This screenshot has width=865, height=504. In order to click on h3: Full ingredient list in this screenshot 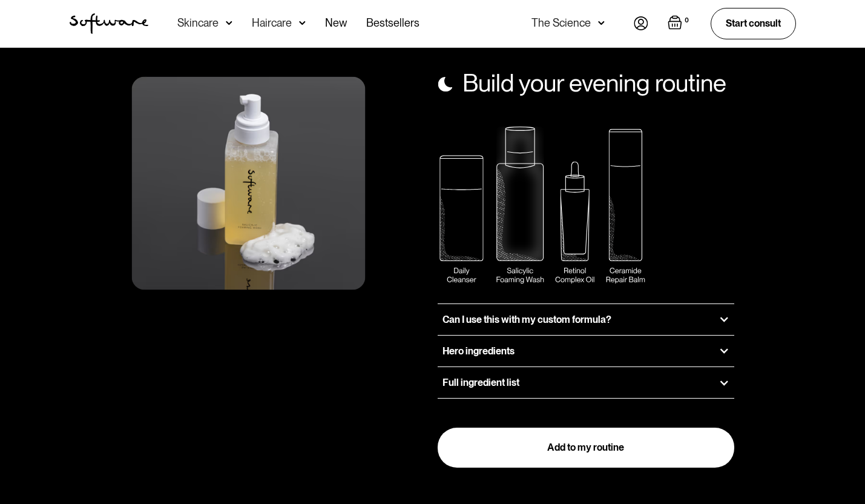, I will do `click(481, 382)`.